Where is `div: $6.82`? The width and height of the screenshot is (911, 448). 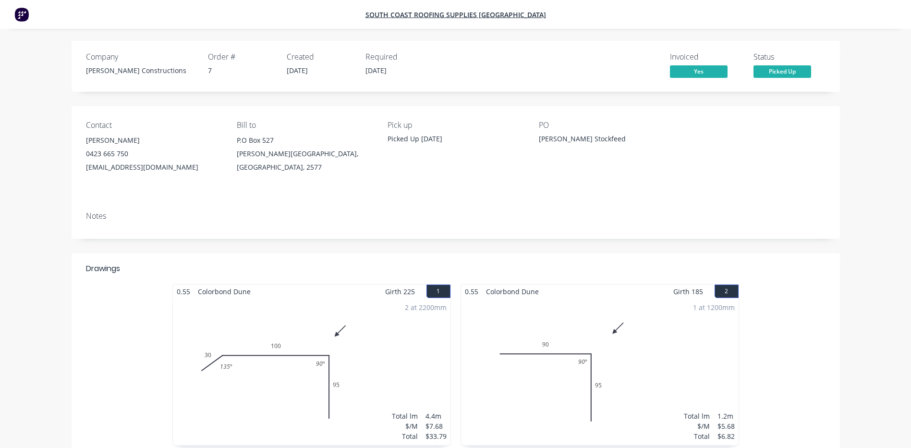 div: $6.82 is located at coordinates (726, 436).